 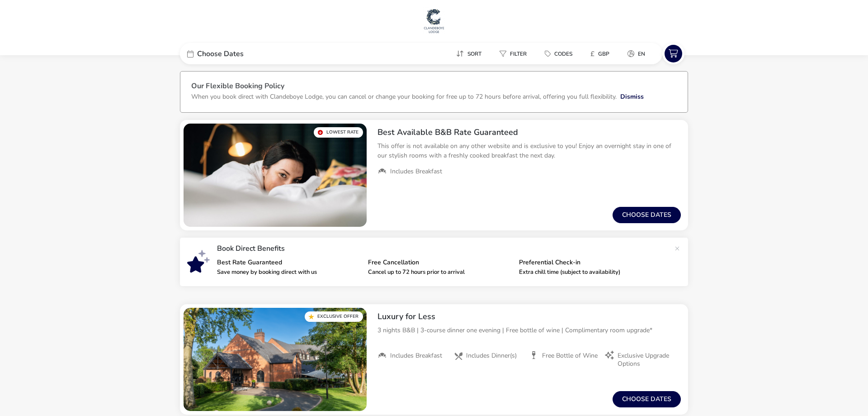 I want to click on span: Includes Dinner(s), so click(x=492, y=356).